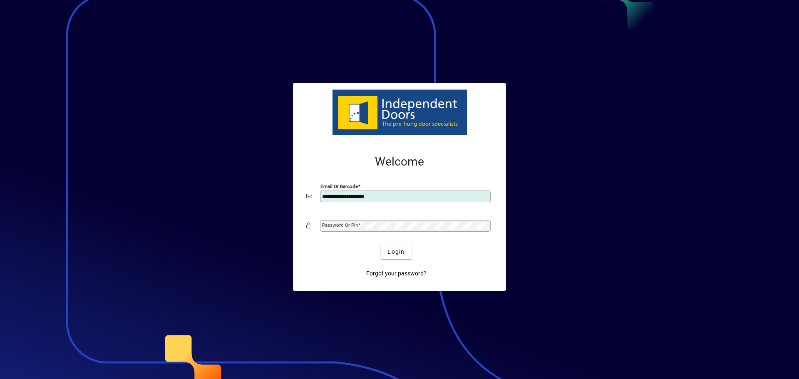 The height and width of the screenshot is (379, 799). What do you see at coordinates (340, 225) in the screenshot?
I see `mat-label: Password or Pin` at bounding box center [340, 225].